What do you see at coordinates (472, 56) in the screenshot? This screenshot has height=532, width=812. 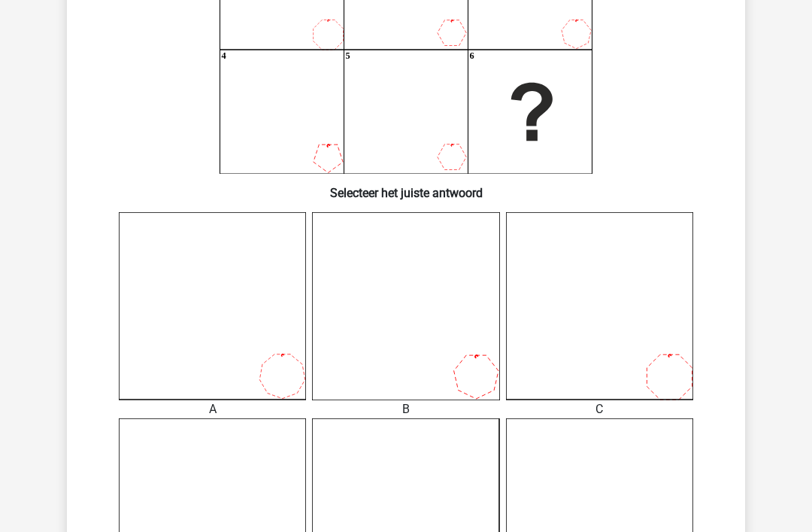 I see `text: 6` at bounding box center [472, 56].